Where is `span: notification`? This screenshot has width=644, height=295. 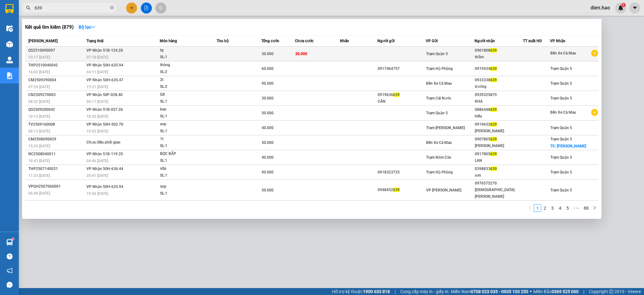 span: notification is located at coordinates (10, 270).